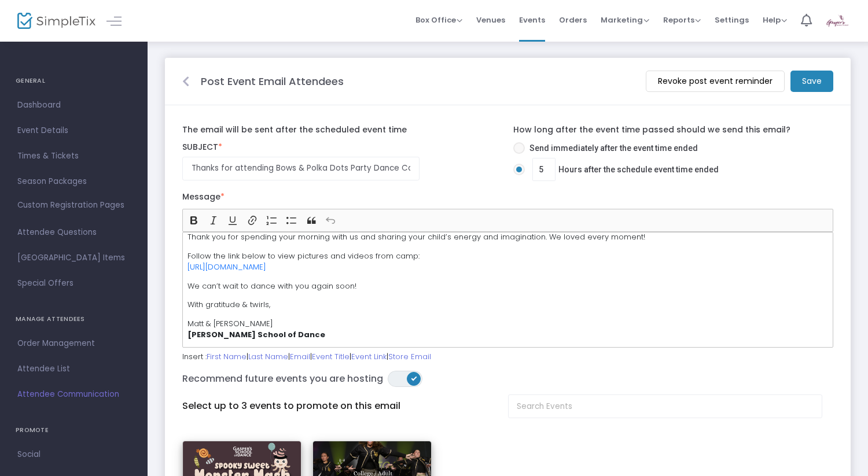  I want to click on span: First Name, so click(226, 356).